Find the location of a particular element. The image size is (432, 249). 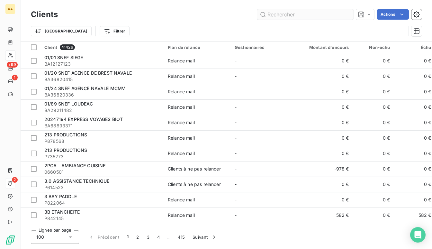

button: Filtrer is located at coordinates (115, 31).